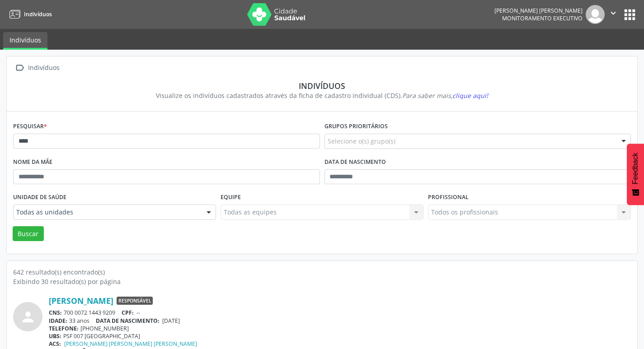 The width and height of the screenshot is (644, 349). Describe the element at coordinates (322, 95) in the screenshot. I see `div: Visualize os indivíduos cadastrados através da ficha de cadastro individual (CDS).` at that location.